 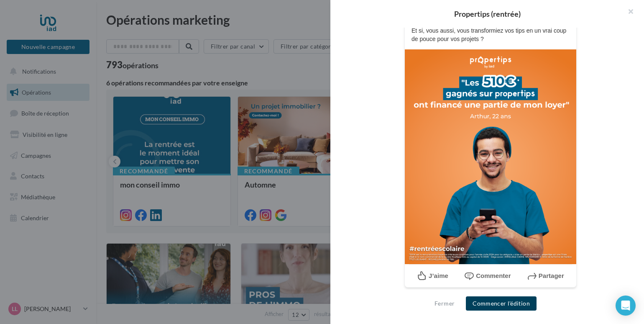 I want to click on div: Propertips (rentrée), so click(x=487, y=14).